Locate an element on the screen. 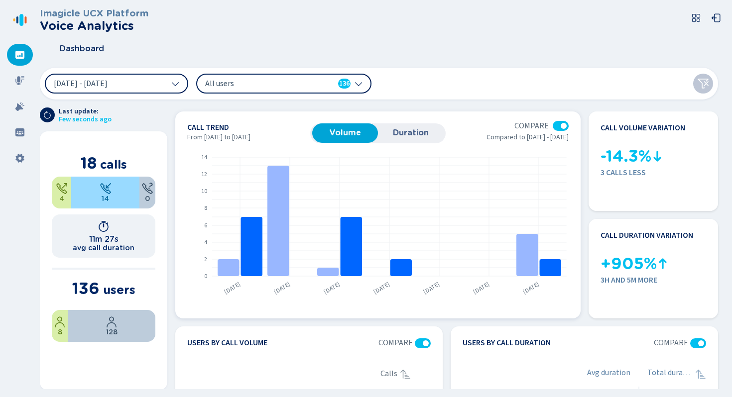  span: +905% is located at coordinates (628, 264).